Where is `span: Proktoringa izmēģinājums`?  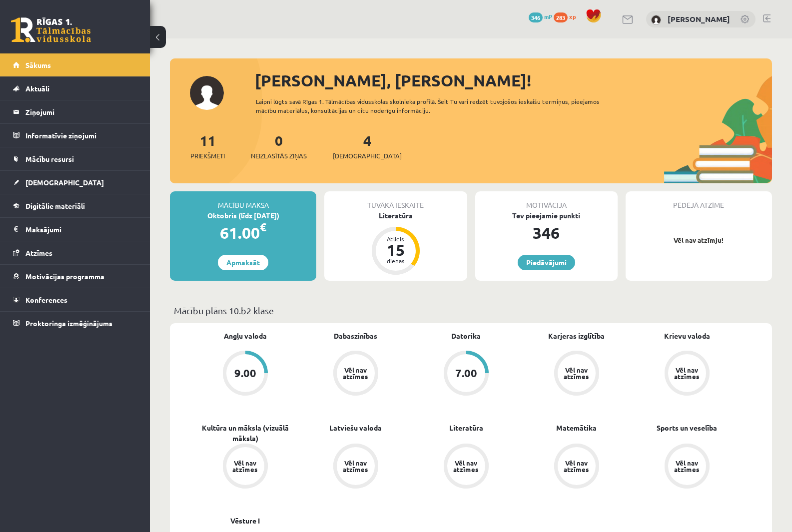 span: Proktoringa izmēģinājums is located at coordinates (69, 323).